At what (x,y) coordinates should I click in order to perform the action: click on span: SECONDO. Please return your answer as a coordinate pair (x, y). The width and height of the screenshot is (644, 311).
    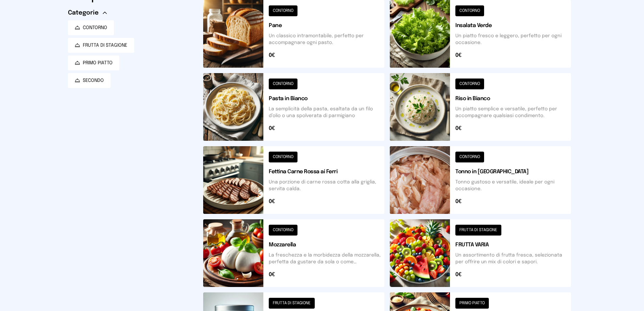
    Looking at the image, I should click on (93, 80).